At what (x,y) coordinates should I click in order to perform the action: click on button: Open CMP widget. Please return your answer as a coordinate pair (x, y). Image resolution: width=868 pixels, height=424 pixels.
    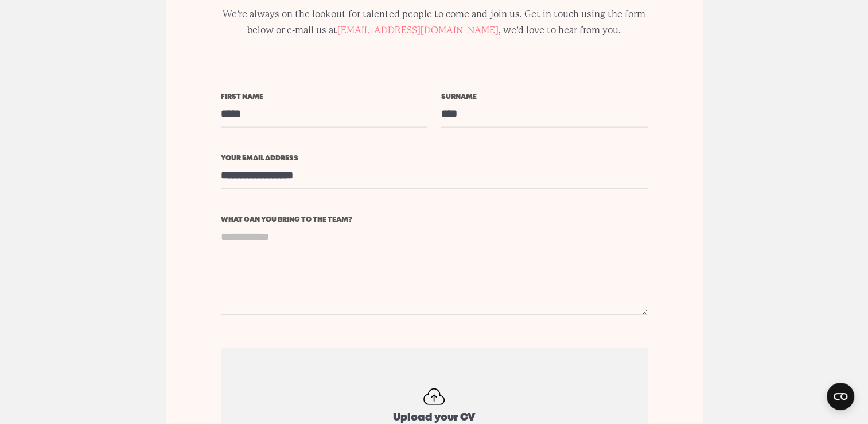
    Looking at the image, I should click on (841, 397).